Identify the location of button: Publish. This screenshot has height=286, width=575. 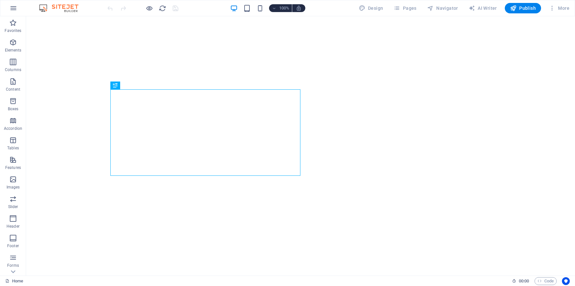
(522, 8).